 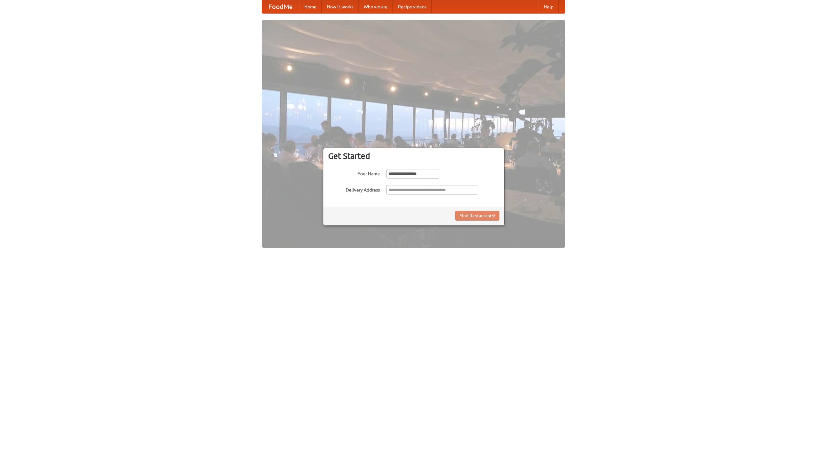 What do you see at coordinates (414, 156) in the screenshot?
I see `h3: Get Started` at bounding box center [414, 156].